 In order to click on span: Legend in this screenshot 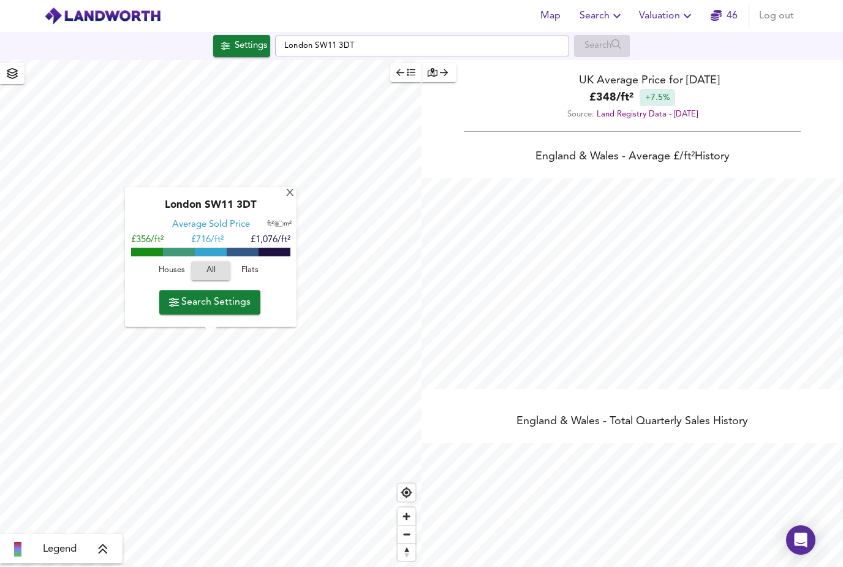, I will do `click(59, 549)`.